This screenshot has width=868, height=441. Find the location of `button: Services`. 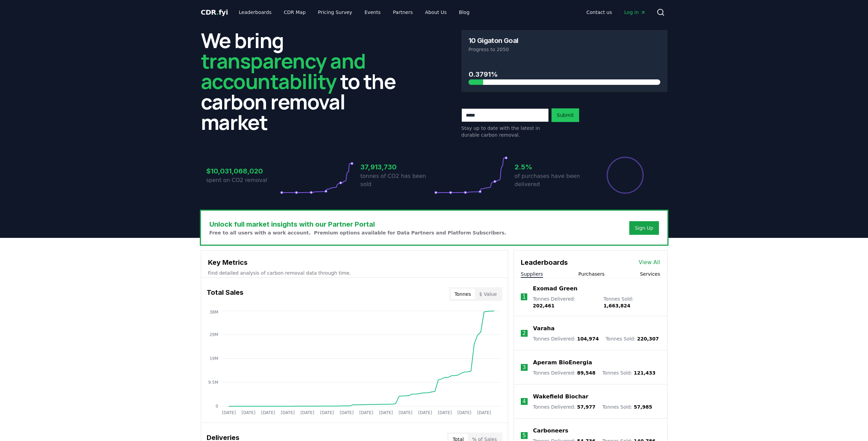

button: Services is located at coordinates (649, 275).